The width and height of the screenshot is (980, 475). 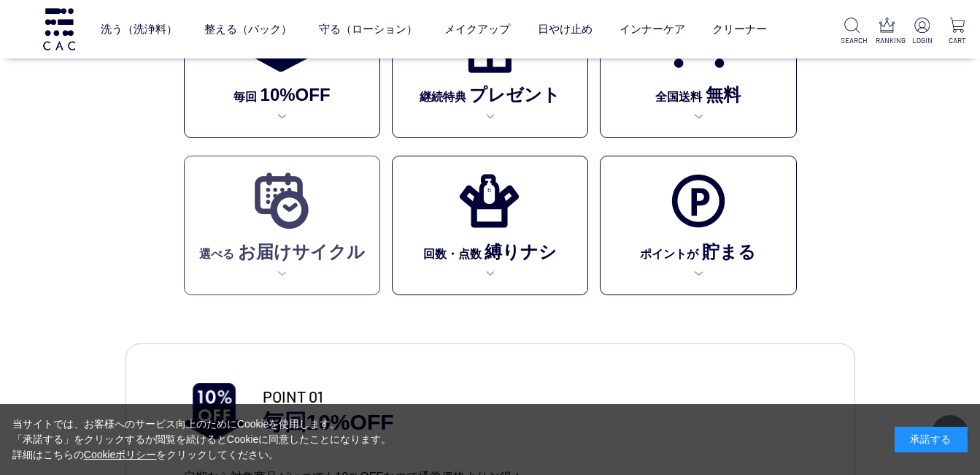 What do you see at coordinates (203, 439) in the screenshot?
I see `div: 当サイトでは、お客様へのサービス向上のためにCookieを使用します。 「承諾する」をクリックするか閲覧を続けるとCookieに同意したことになります。 詳細はこちらの をクリックしてください。` at bounding box center [203, 439].